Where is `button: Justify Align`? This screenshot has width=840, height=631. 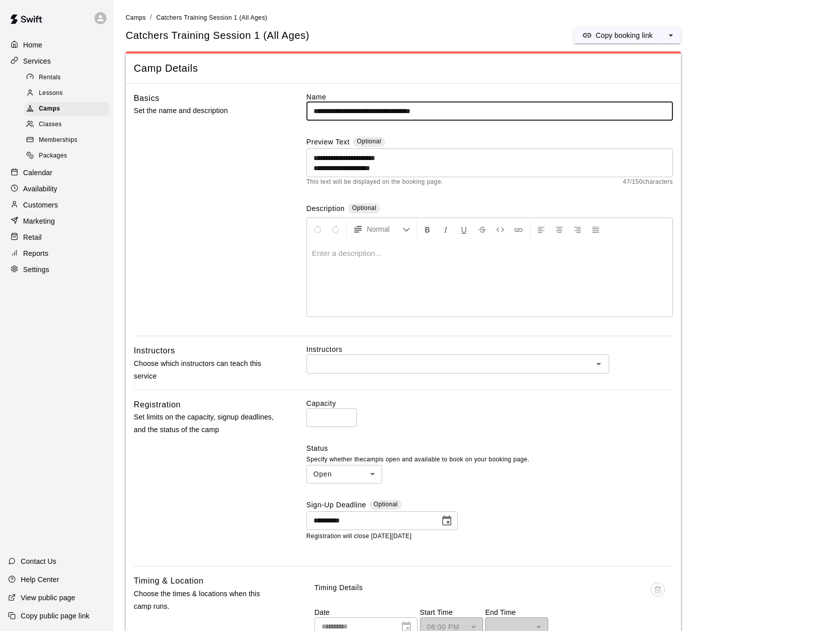
button: Justify Align is located at coordinates (595, 229).